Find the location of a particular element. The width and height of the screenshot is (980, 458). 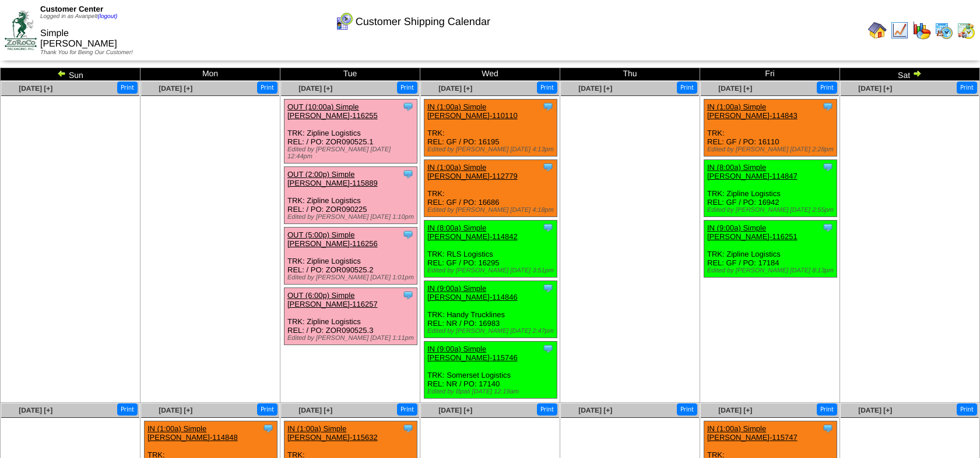

span: Customer Center is located at coordinates (72, 9).